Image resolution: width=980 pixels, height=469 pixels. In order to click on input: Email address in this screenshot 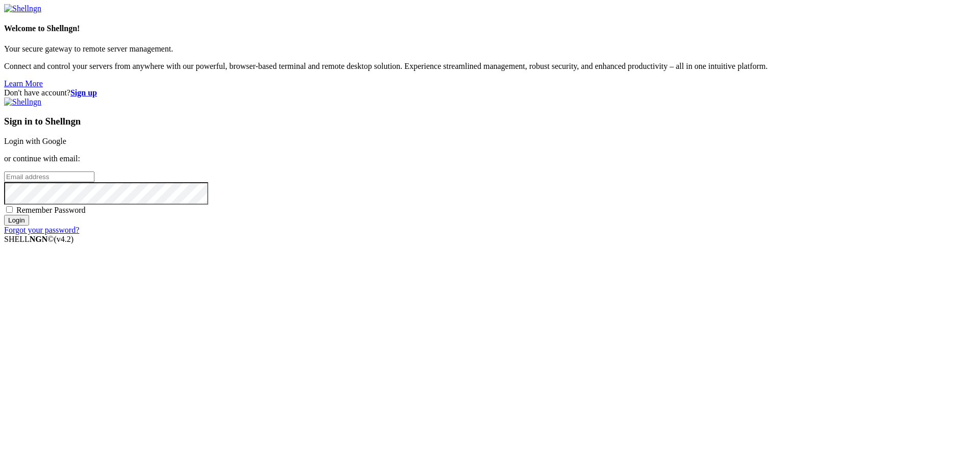, I will do `click(49, 176)`.